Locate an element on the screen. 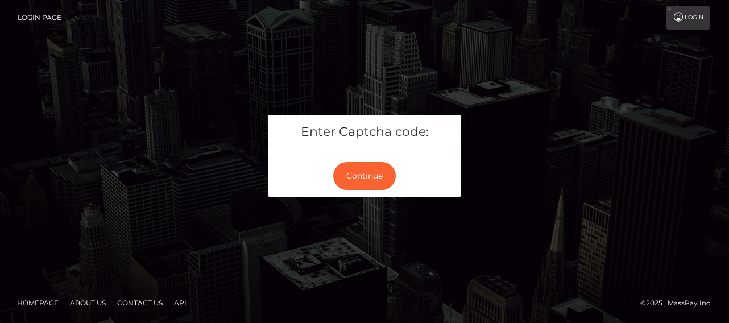 The width and height of the screenshot is (729, 323). div: © 2025 , MassPay Inc. is located at coordinates (680, 303).